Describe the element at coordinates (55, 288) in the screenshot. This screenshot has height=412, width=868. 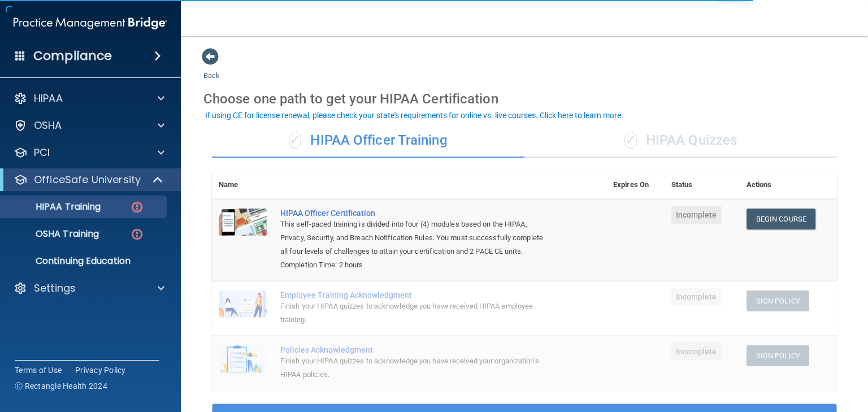
I see `p: Settings` at that location.